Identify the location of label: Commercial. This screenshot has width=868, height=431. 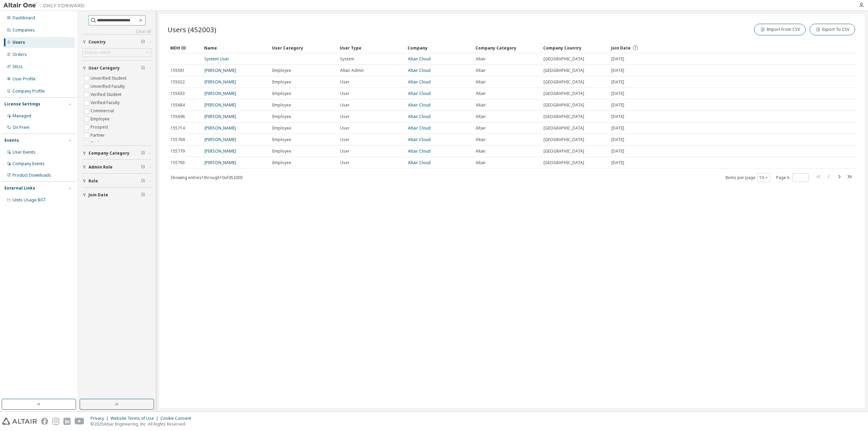
(103, 111).